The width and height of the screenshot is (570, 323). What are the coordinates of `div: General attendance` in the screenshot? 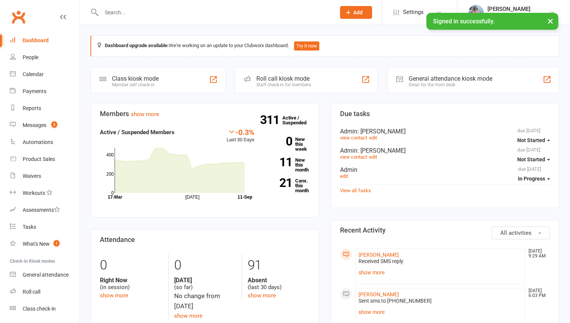 It's located at (46, 275).